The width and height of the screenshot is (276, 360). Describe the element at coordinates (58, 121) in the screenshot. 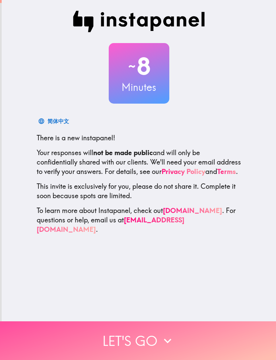

I see `div: 简体中文` at that location.